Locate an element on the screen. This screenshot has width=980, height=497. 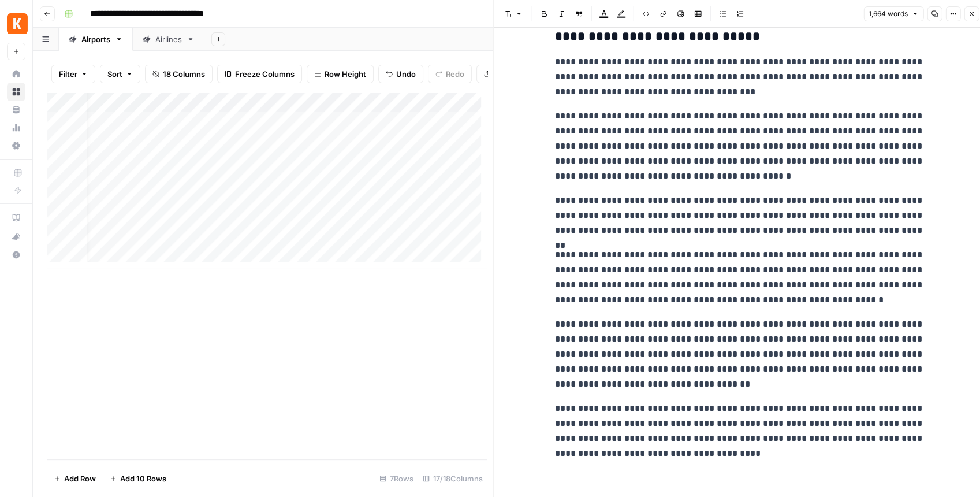
a: Your Data is located at coordinates (17, 110).